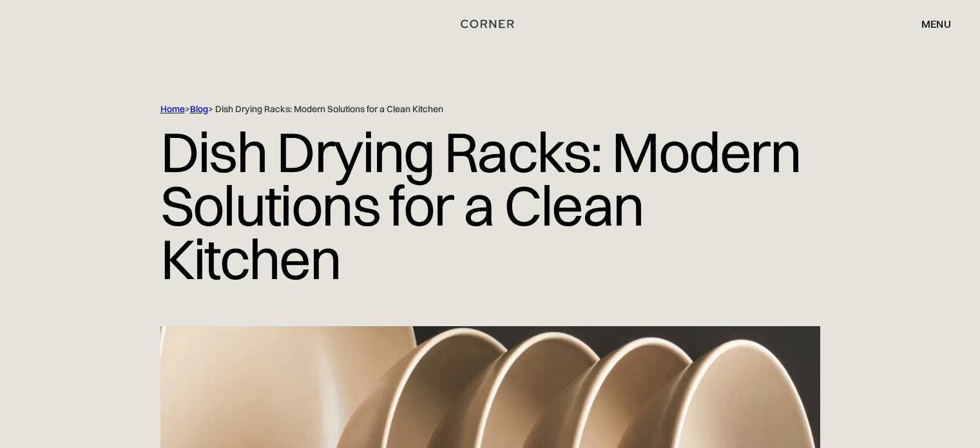 This screenshot has width=980, height=448. What do you see at coordinates (173, 109) in the screenshot?
I see `a: Home` at bounding box center [173, 109].